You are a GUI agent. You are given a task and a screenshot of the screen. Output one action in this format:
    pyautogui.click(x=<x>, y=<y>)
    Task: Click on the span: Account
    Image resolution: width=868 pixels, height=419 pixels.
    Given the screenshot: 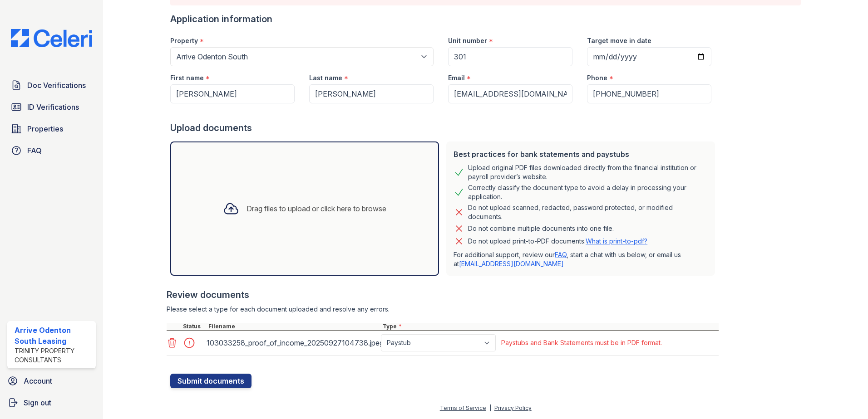 What is the action you would take?
    pyautogui.click(x=38, y=381)
    